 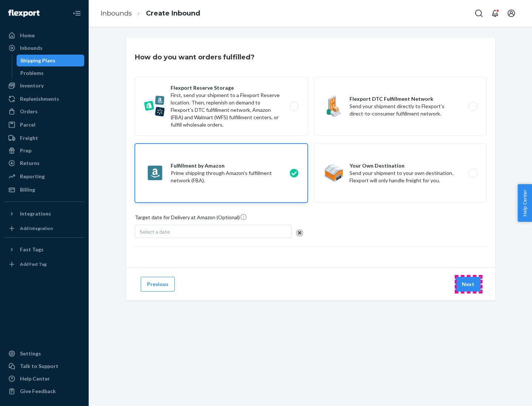 I want to click on div: Reporting, so click(x=32, y=177).